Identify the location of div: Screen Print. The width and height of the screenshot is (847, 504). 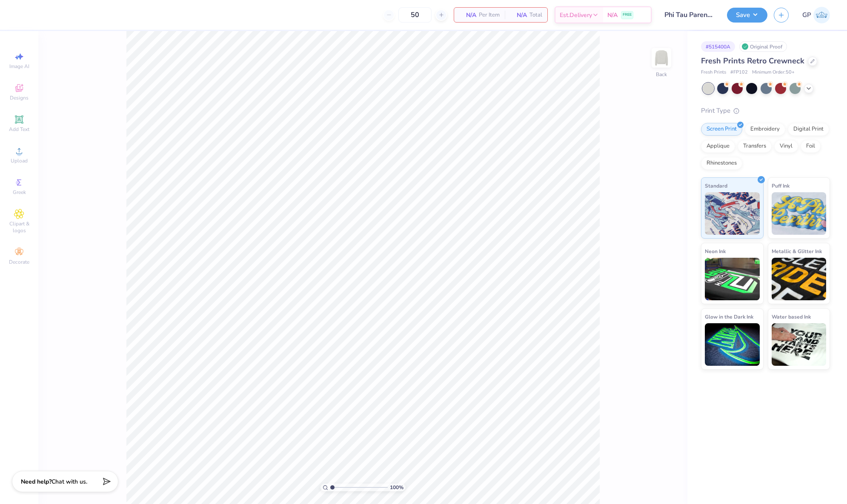
(722, 130).